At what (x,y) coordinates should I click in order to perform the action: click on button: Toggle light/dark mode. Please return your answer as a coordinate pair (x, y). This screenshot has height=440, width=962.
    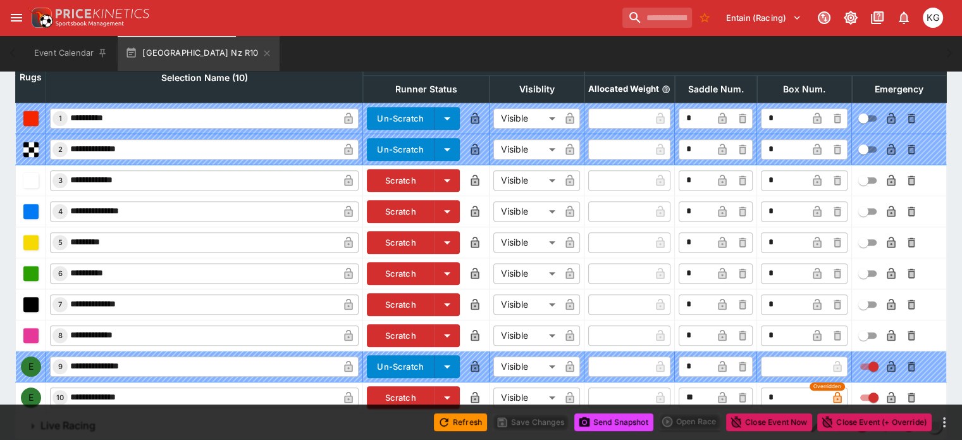
    Looking at the image, I should click on (851, 18).